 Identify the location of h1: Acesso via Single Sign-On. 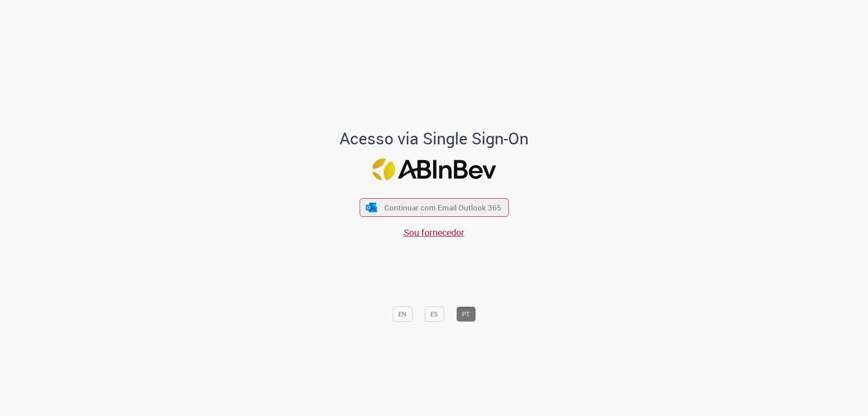
(434, 138).